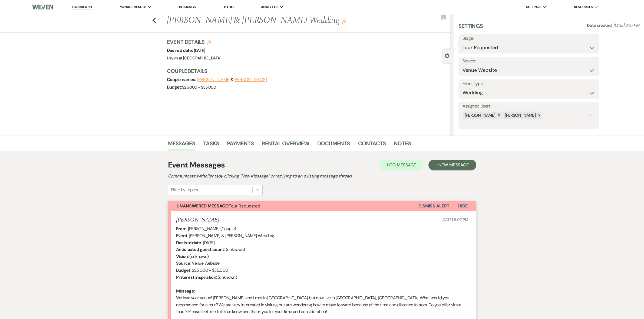 This screenshot has width=644, height=319. Describe the element at coordinates (187, 7) in the screenshot. I see `a: Bookings` at that location.